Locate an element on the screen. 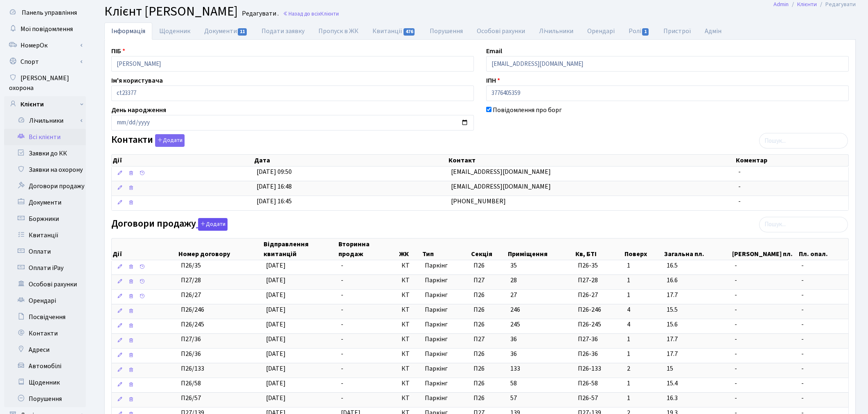 The height and width of the screenshot is (414, 868). span: П27/28 is located at coordinates (191, 280).